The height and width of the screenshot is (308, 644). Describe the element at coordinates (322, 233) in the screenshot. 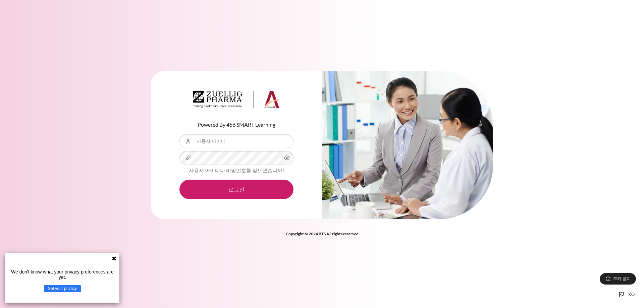

I see `strong: Copyright © 2024 BTS All rights reserved` at that location.